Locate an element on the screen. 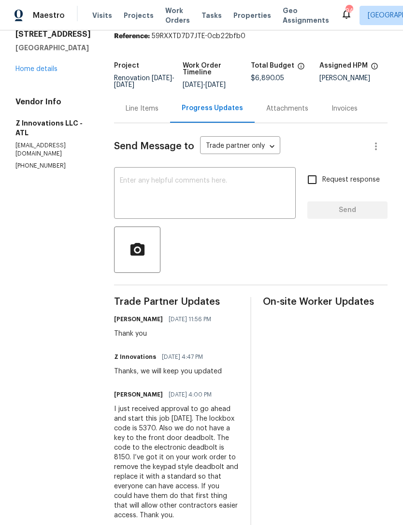  span: Trade Partner Updates is located at coordinates (176, 302).